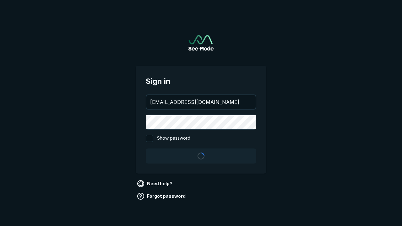 The height and width of the screenshot is (226, 402). Describe the element at coordinates (201, 43) in the screenshot. I see `img: See-Mode Logo` at that location.